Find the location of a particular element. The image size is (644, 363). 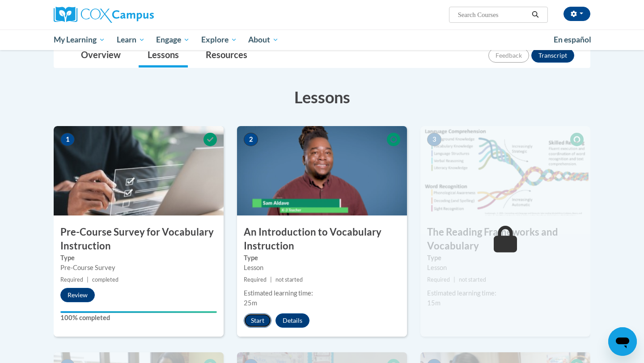

span: 3 is located at coordinates (434, 140).